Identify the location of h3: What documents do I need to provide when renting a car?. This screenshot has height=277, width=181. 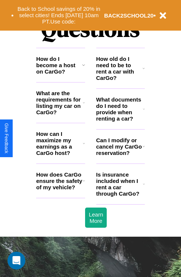
(120, 109).